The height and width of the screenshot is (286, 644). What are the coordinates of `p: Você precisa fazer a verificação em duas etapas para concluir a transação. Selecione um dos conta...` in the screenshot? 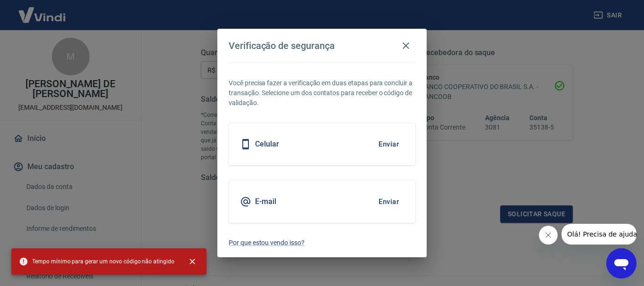 It's located at (322, 93).